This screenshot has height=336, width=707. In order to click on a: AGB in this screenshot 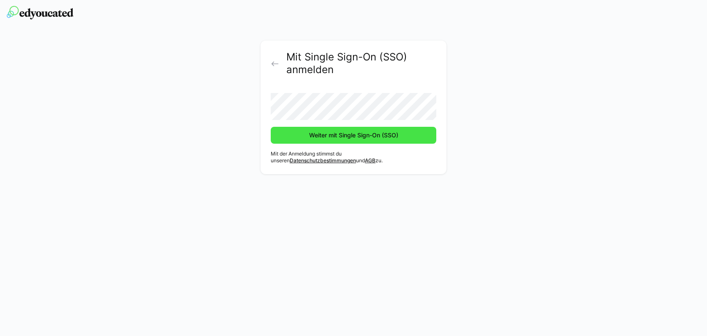, I will do `click(370, 160)`.